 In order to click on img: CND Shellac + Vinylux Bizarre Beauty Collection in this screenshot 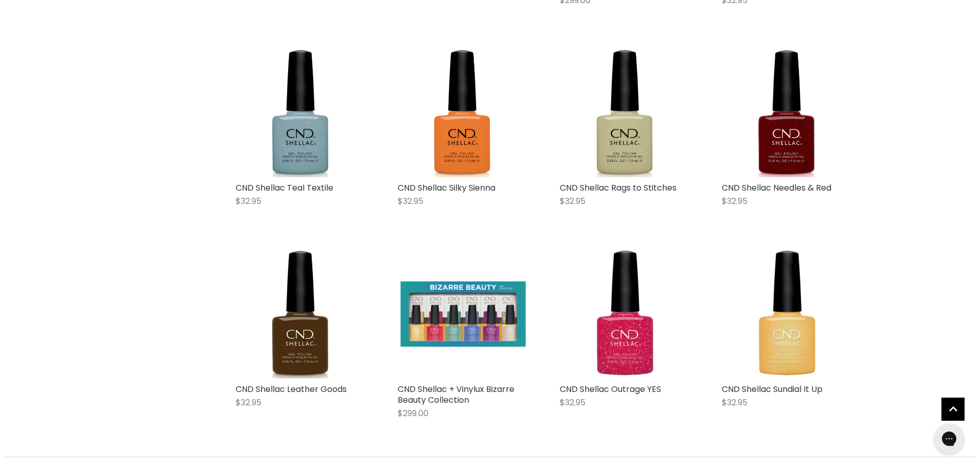, I will do `click(463, 313)`.